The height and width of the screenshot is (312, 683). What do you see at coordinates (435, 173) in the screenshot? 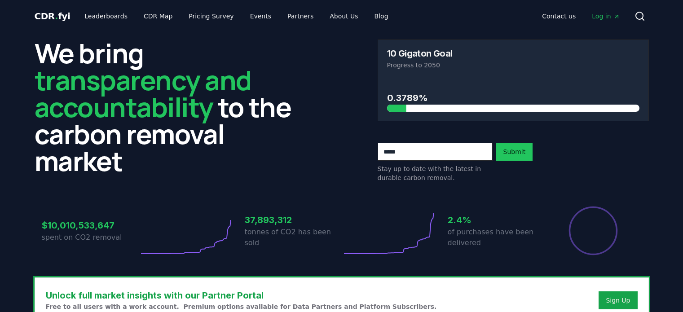
I see `p: Stay up to date with the latest in durable carbon removal.` at bounding box center [435, 173].